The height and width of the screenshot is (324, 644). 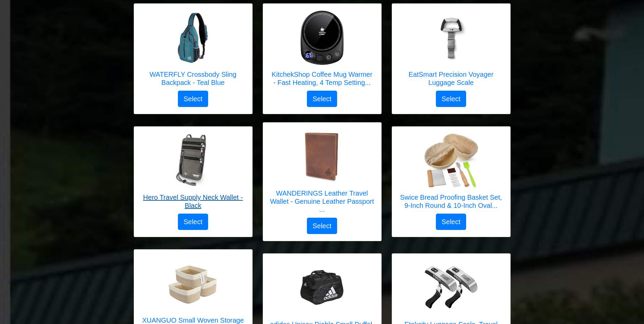 What do you see at coordinates (451, 38) in the screenshot?
I see `img: EatSmart Precision Voyager Luggage Scale` at bounding box center [451, 38].